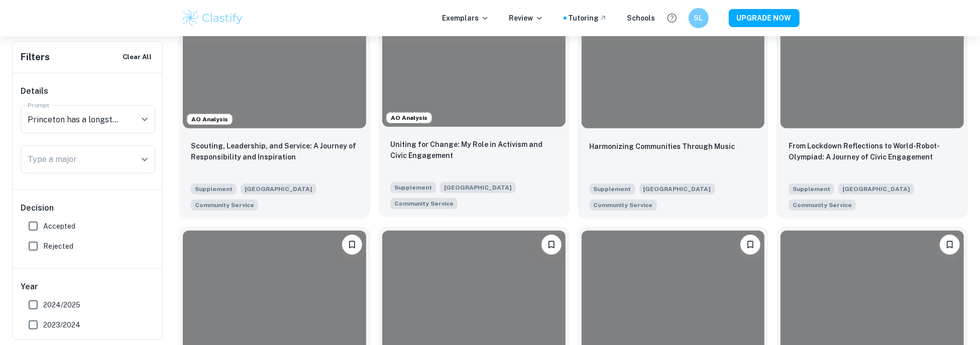  Describe the element at coordinates (662, 147) in the screenshot. I see `p: Harmonizing Communities Through Music` at that location.